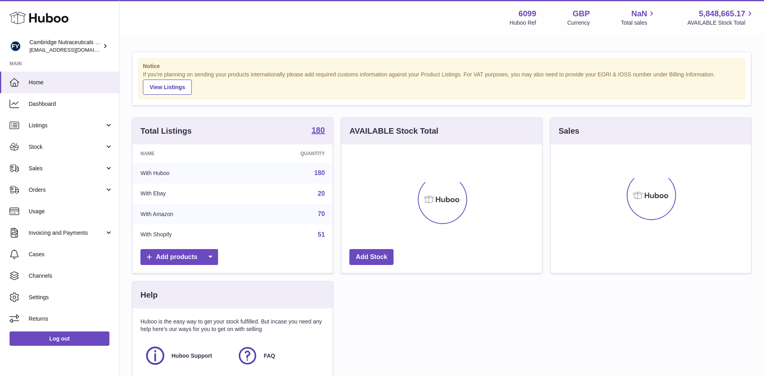 The height and width of the screenshot is (376, 764). Describe the element at coordinates (722, 14) in the screenshot. I see `span: 5,848,665.17` at that location.